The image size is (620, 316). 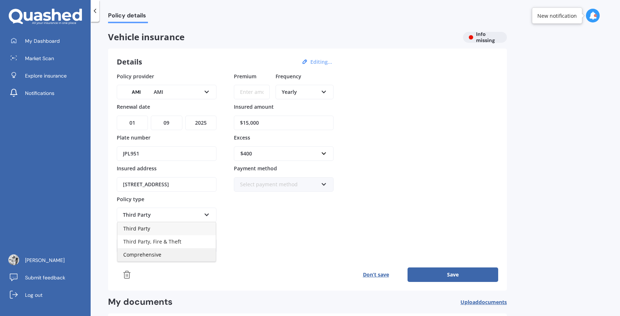 What do you see at coordinates (137, 228) in the screenshot?
I see `span: Third Party` at bounding box center [137, 228].